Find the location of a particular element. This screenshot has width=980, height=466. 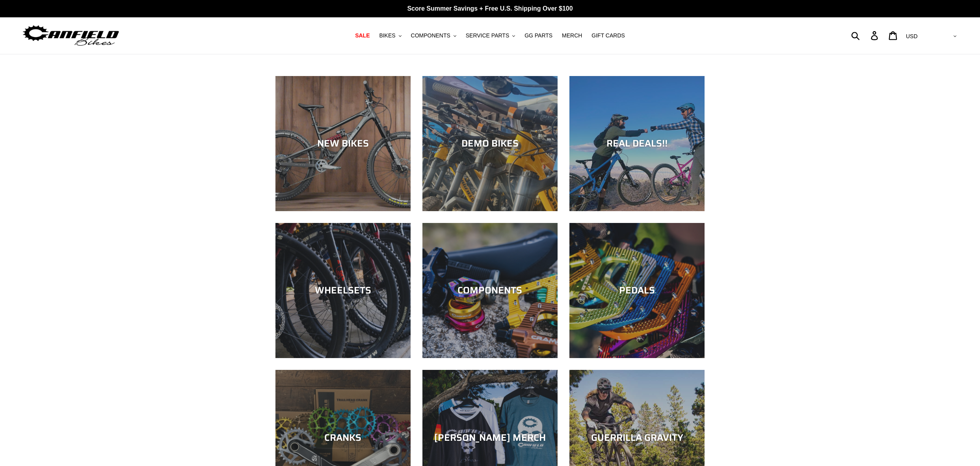

div: COMPONENTS is located at coordinates (490, 290).